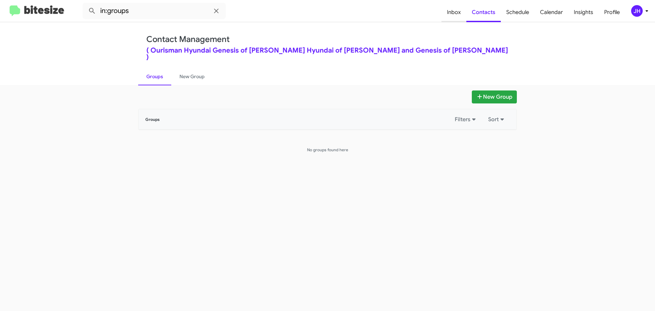 This screenshot has height=311, width=655. Describe the element at coordinates (637, 11) in the screenshot. I see `div: JH` at that location.